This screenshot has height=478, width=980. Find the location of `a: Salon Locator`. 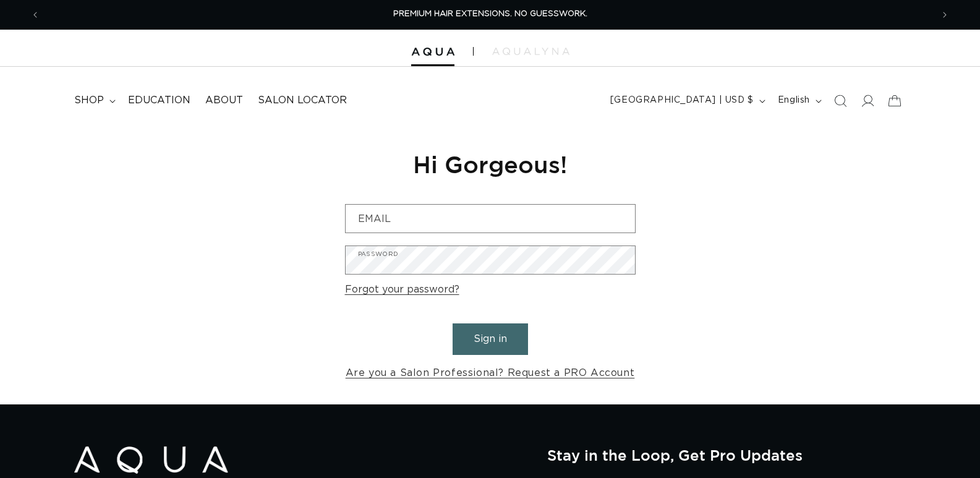

a: Salon Locator is located at coordinates (302, 100).